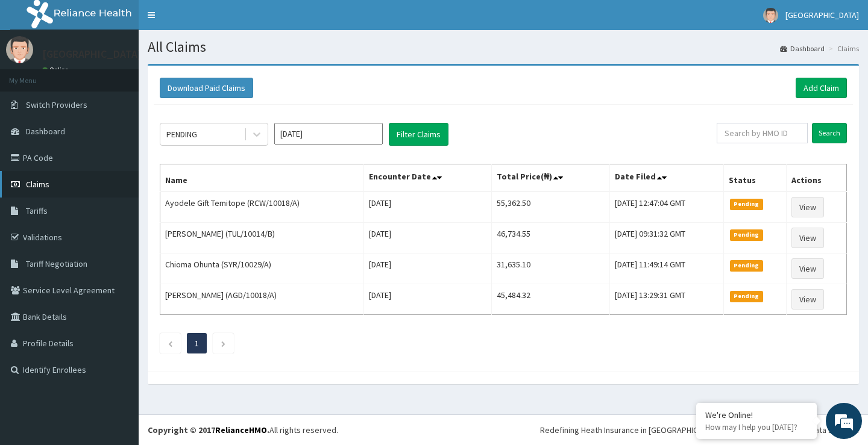 This screenshot has height=445, width=868. Describe the element at coordinates (263, 179) in the screenshot. I see `th: Name` at that location.